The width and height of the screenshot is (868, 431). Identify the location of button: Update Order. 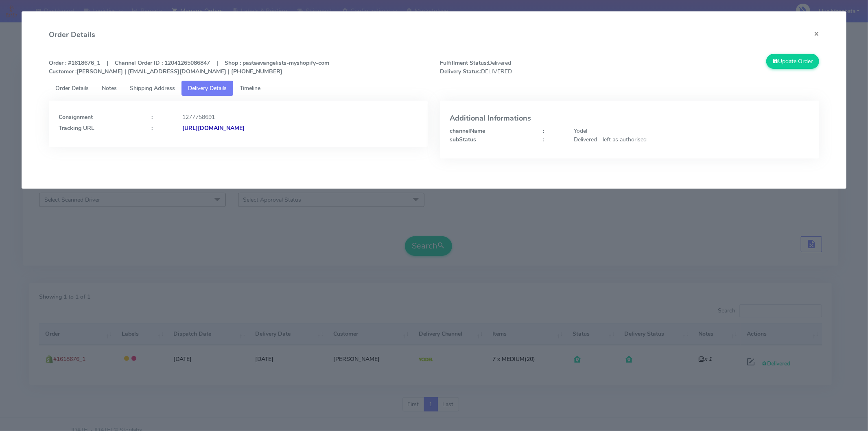
(792, 61).